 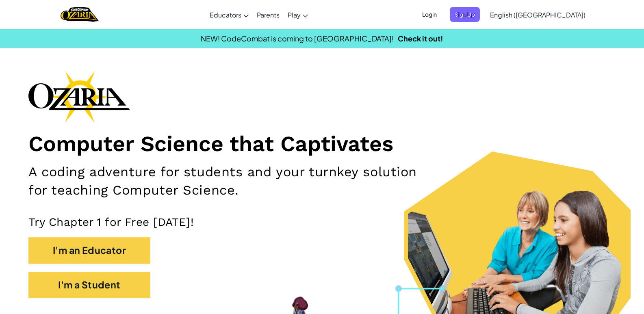 I want to click on a: Play, so click(x=298, y=15).